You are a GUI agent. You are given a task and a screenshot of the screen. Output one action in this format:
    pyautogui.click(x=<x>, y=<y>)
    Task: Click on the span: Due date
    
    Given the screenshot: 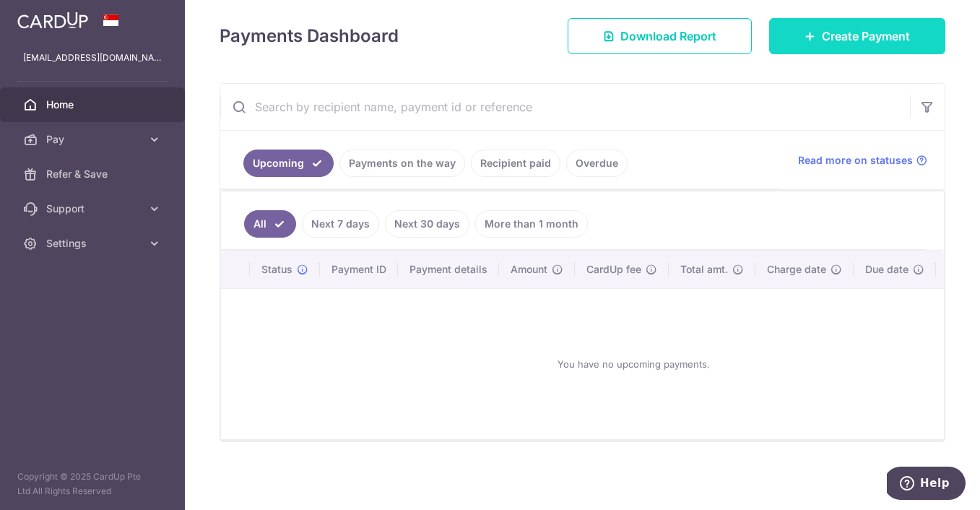 What is the action you would take?
    pyautogui.click(x=887, y=269)
    